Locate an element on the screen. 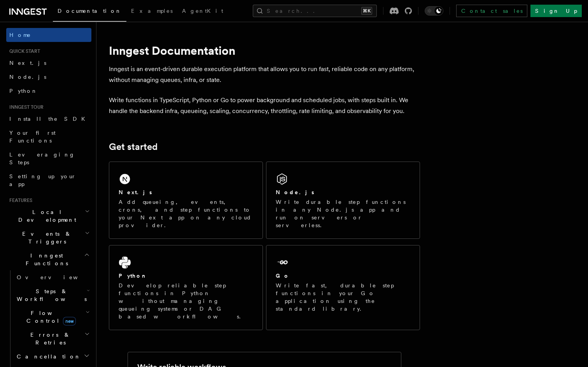 The image size is (588, 367). span: Quick start is located at coordinates (23, 51).